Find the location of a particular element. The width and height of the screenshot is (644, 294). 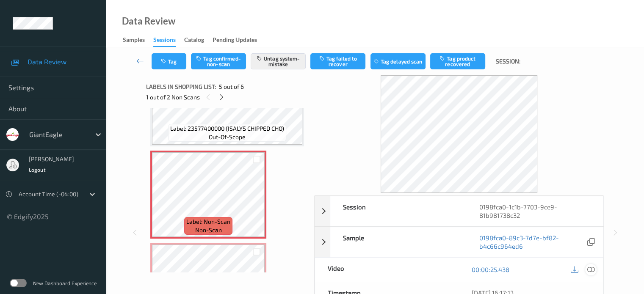

div: Video is located at coordinates (387, 270).